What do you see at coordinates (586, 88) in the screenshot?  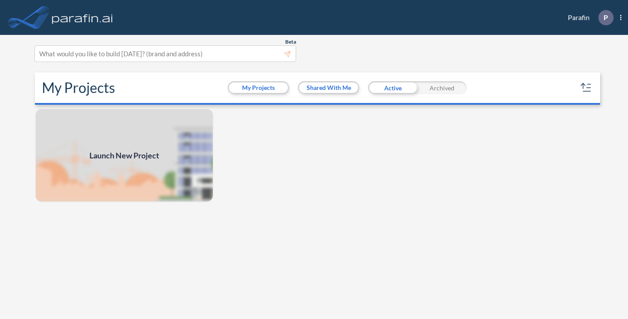 I see `button: sort` at bounding box center [586, 88].